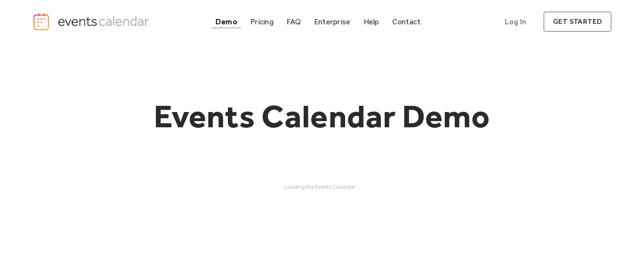 This screenshot has height=277, width=644. What do you see at coordinates (577, 21) in the screenshot?
I see `a: get started` at bounding box center [577, 21].